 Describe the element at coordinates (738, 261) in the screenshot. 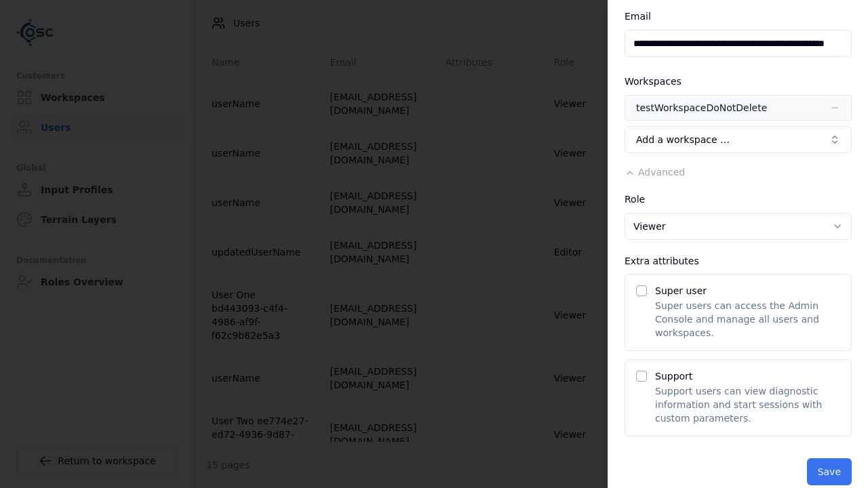

I see `div: Extra attributes` at that location.